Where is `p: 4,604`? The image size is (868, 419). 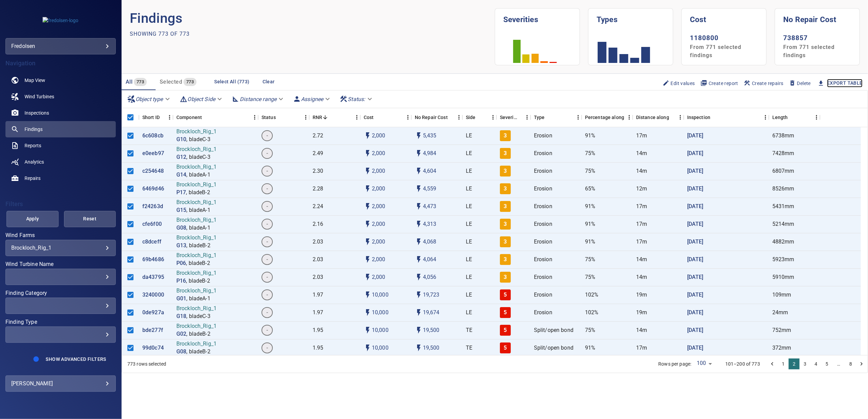 p: 4,604 is located at coordinates (430, 171).